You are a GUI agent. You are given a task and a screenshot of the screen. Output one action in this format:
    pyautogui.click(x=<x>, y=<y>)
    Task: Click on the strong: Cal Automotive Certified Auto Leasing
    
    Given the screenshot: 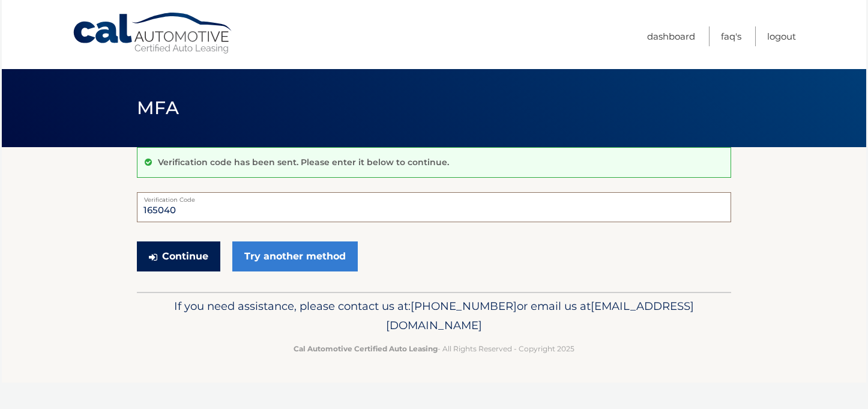 What is the action you would take?
    pyautogui.click(x=366, y=349)
    